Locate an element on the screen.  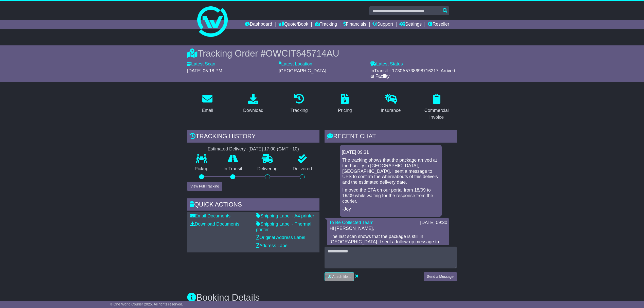
div: Quick Actions is located at coordinates (253, 206).